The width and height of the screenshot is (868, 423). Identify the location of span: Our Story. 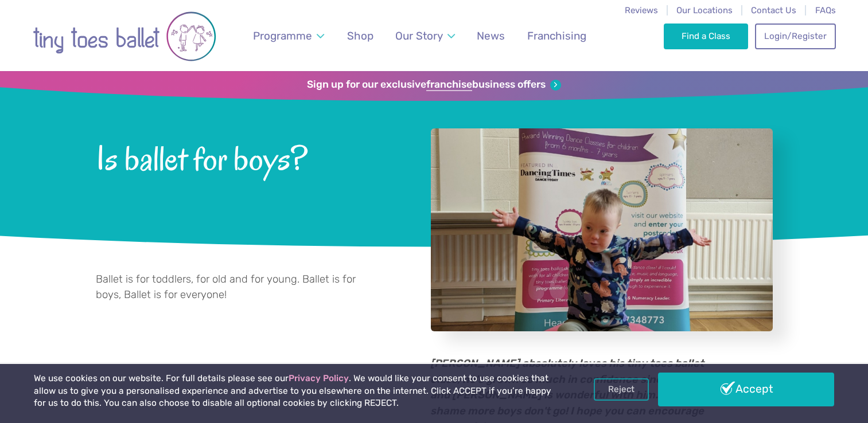
(419, 36).